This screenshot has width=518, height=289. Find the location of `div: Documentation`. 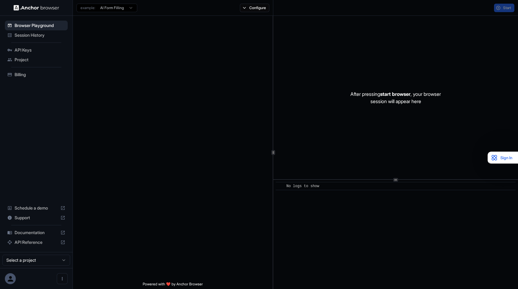

div: Documentation is located at coordinates (36, 233).